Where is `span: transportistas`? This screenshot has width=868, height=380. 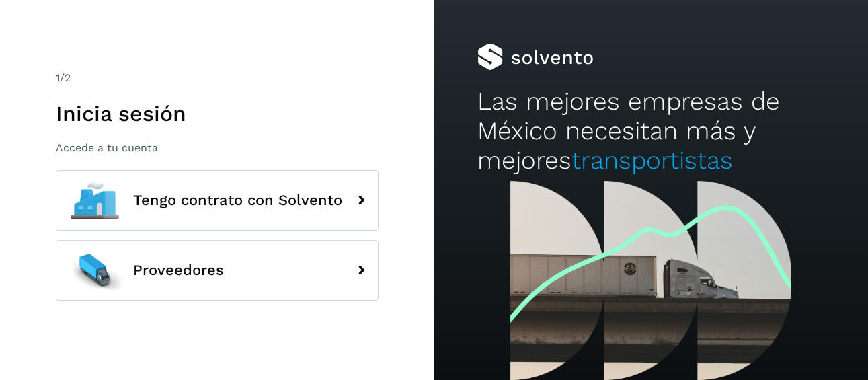
span: transportistas is located at coordinates (653, 160).